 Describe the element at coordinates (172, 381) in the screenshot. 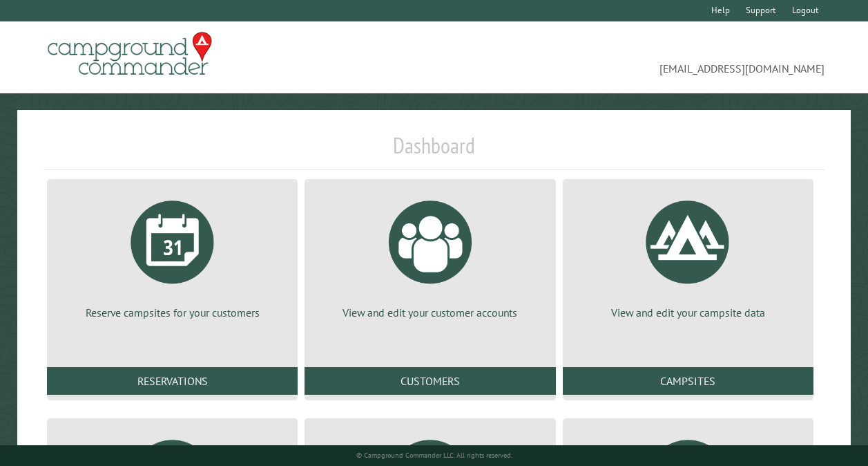

I see `a: Reservations` at that location.